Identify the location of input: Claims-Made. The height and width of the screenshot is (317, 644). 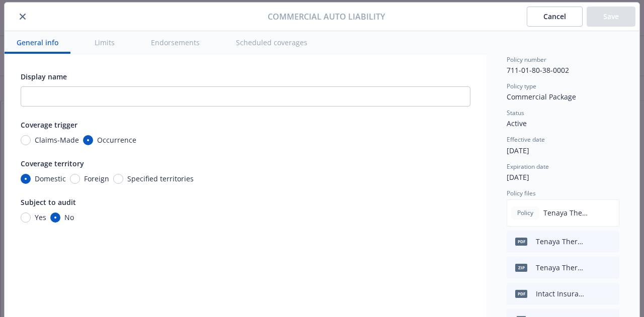
(25, 140).